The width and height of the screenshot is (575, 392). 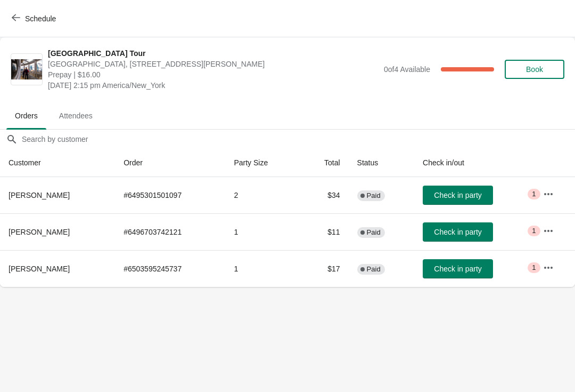 I want to click on button: Book, so click(x=535, y=69).